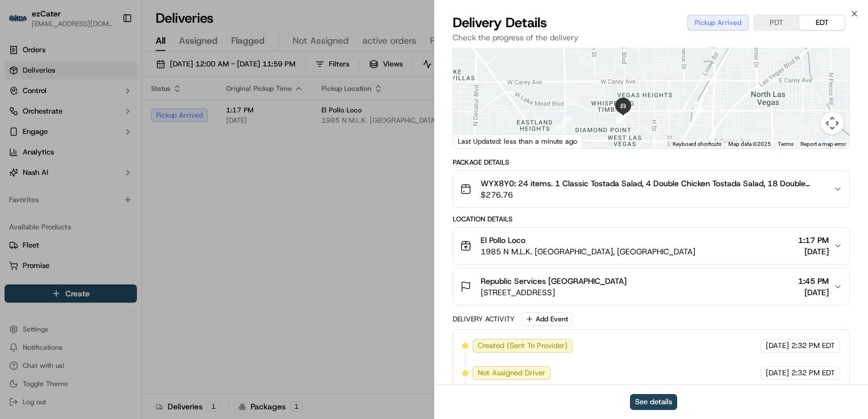 The height and width of the screenshot is (419, 868). Describe the element at coordinates (814, 240) in the screenshot. I see `span: 1:17 PM` at that location.